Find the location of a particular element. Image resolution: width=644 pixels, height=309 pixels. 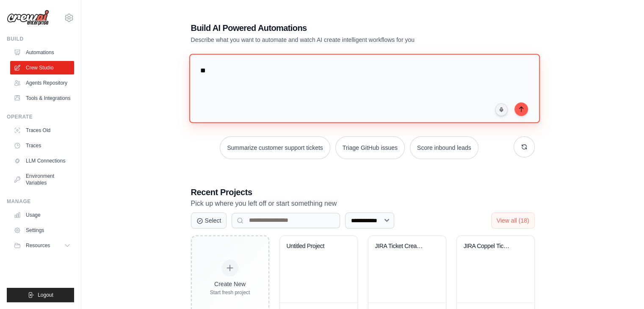

span: Resources is located at coordinates (38, 245).